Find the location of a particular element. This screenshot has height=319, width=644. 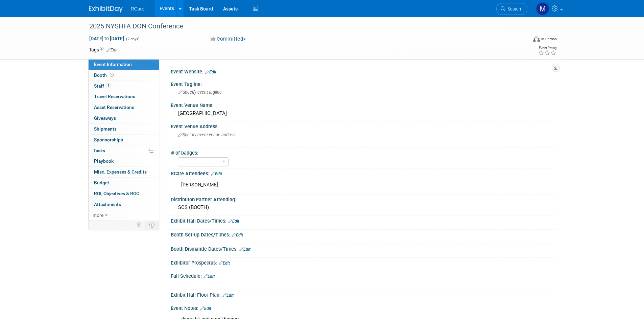

span: Giveaways is located at coordinates (104, 118).